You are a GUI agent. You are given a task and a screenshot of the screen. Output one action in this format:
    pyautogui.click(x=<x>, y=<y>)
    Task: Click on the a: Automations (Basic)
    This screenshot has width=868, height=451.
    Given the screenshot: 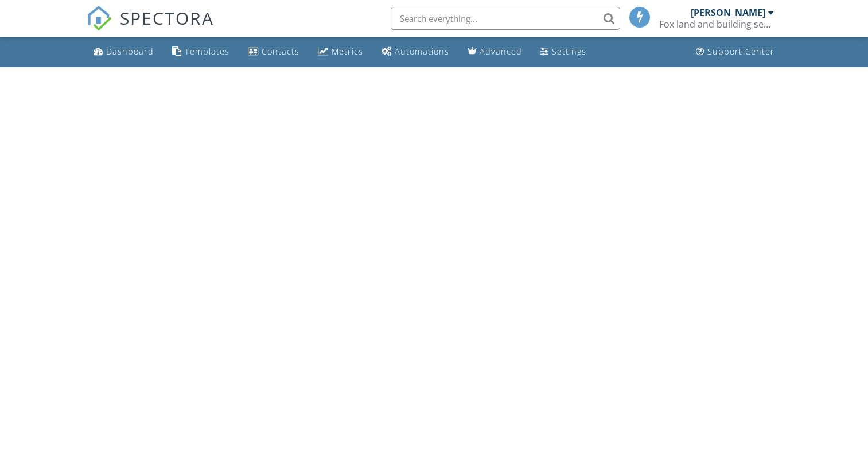 What is the action you would take?
    pyautogui.click(x=416, y=51)
    